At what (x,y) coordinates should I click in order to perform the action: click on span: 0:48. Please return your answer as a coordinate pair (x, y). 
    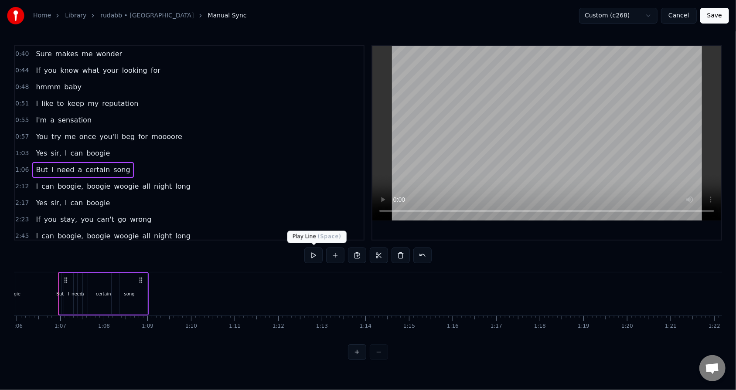
    Looking at the image, I should click on (22, 87).